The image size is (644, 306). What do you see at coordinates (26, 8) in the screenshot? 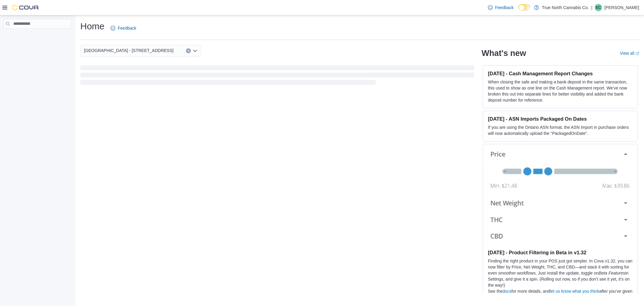
I see `img: Cova` at bounding box center [26, 8].